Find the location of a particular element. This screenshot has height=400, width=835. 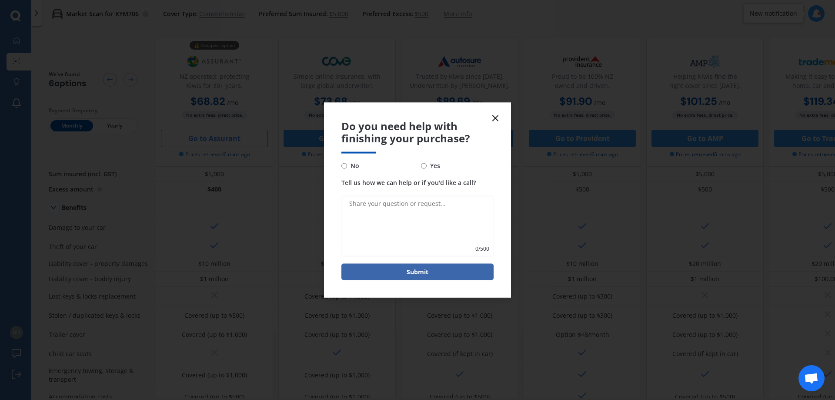

span: Yes is located at coordinates (433, 166).